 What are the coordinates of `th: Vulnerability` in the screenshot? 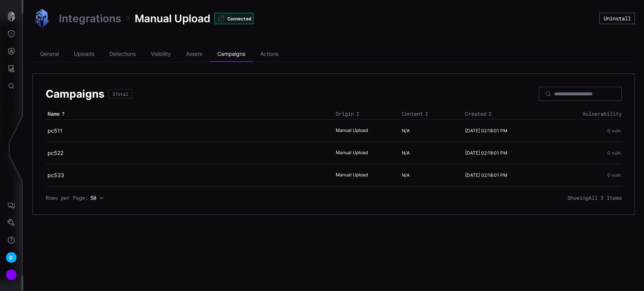 It's located at (582, 114).